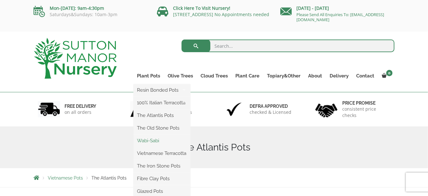  I want to click on p: checked & Licensed, so click(271, 112).